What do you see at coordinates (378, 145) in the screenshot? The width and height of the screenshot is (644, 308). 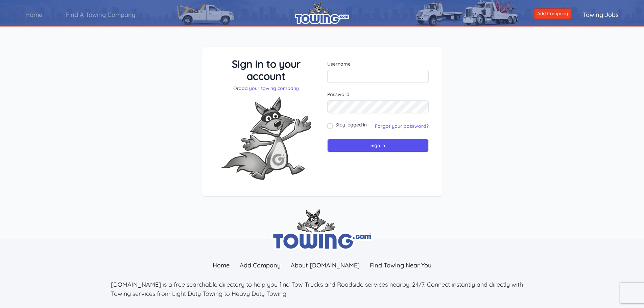 I see `input: Sign in` at bounding box center [378, 145].